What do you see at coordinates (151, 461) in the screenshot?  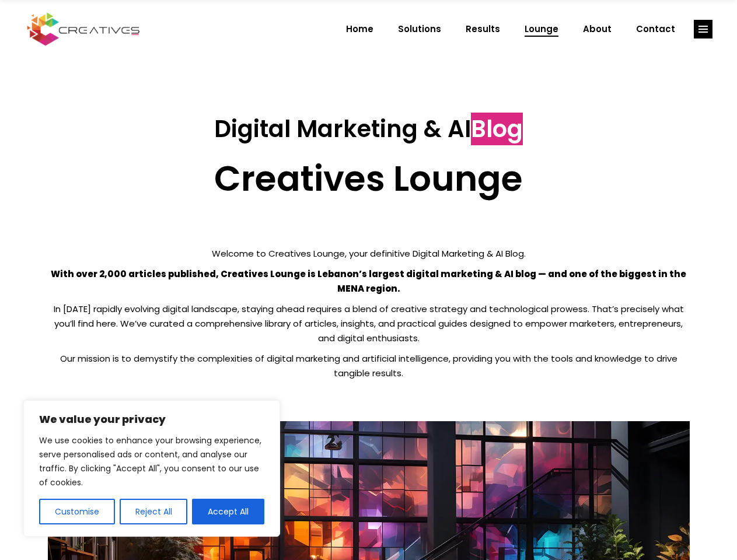 I see `p: We use cookies to enhance your browsing experience, serve personalised ads or content, and analys...` at bounding box center [151, 461].